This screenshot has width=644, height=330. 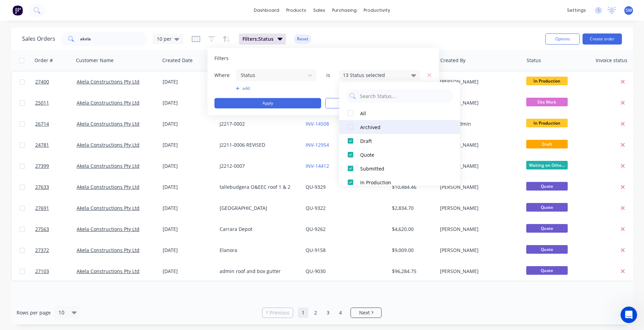 What do you see at coordinates (258, 124) in the screenshot?
I see `div: J2217-0002` at bounding box center [258, 124].